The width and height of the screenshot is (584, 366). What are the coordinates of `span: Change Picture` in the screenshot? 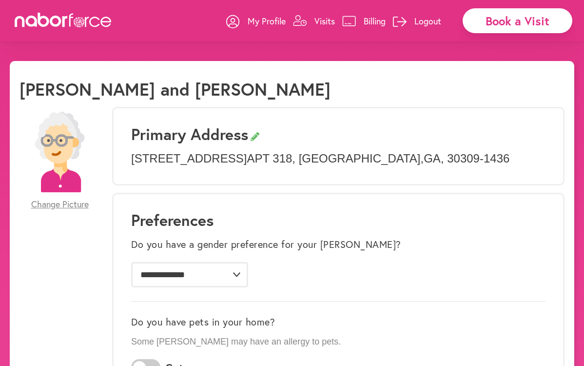 It's located at (60, 204).